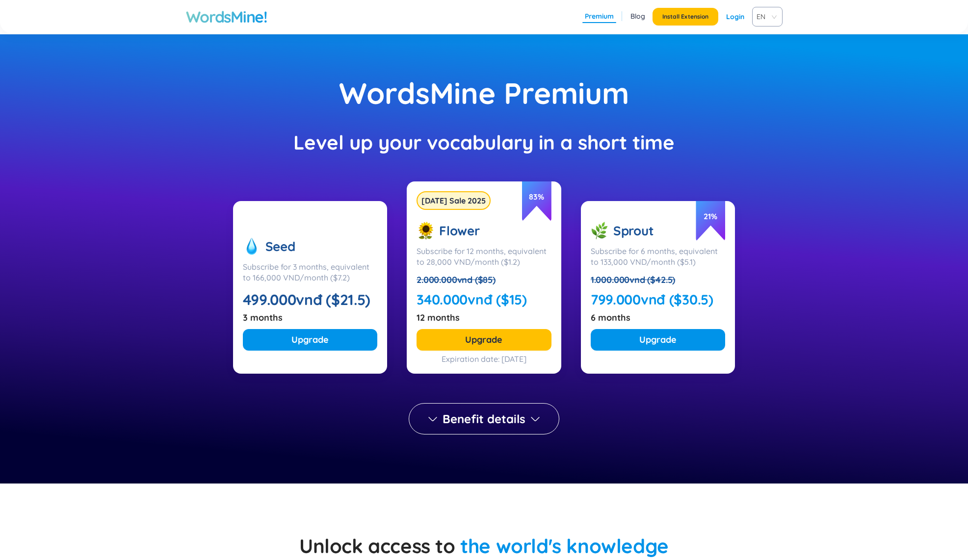  I want to click on span: the world's knowledge, so click(564, 546).